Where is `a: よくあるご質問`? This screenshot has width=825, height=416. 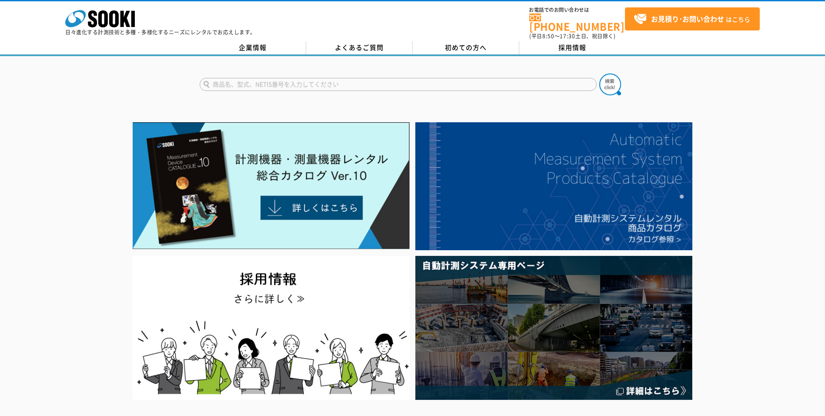 a: よくあるご質問 is located at coordinates (359, 48).